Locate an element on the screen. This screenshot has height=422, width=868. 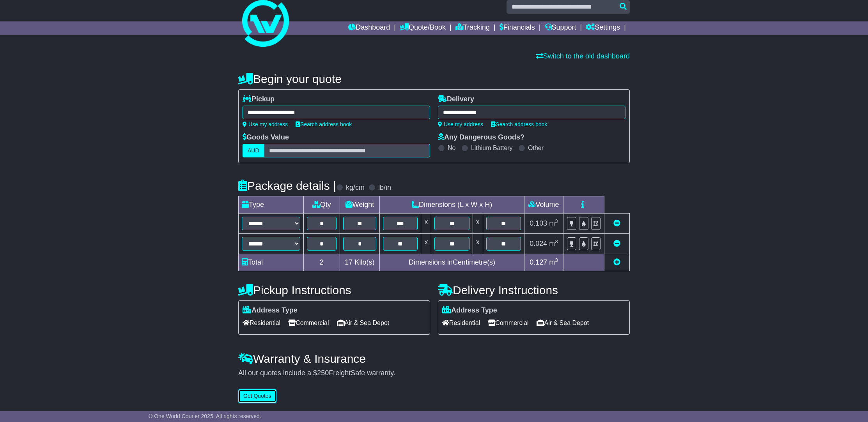
label: Delivery is located at coordinates (456, 99).